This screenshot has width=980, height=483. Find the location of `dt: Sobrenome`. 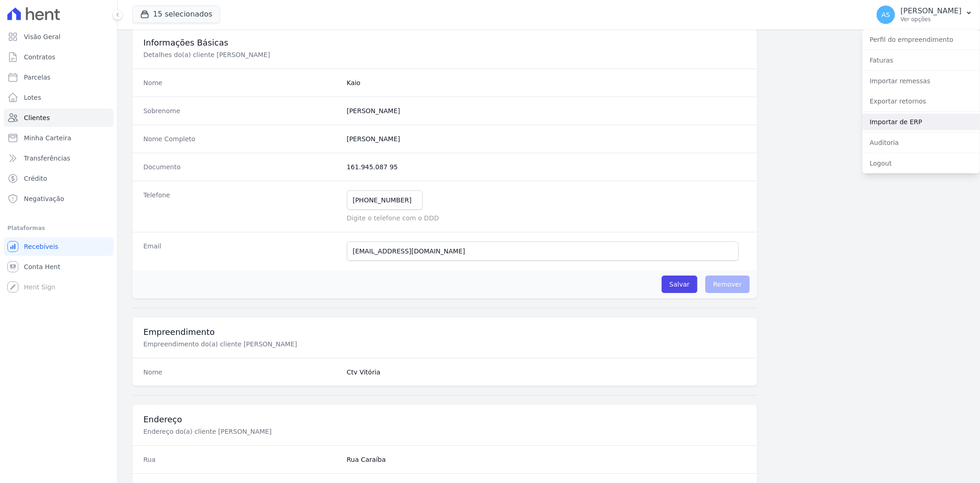

dt: Sobrenome is located at coordinates (241, 111).